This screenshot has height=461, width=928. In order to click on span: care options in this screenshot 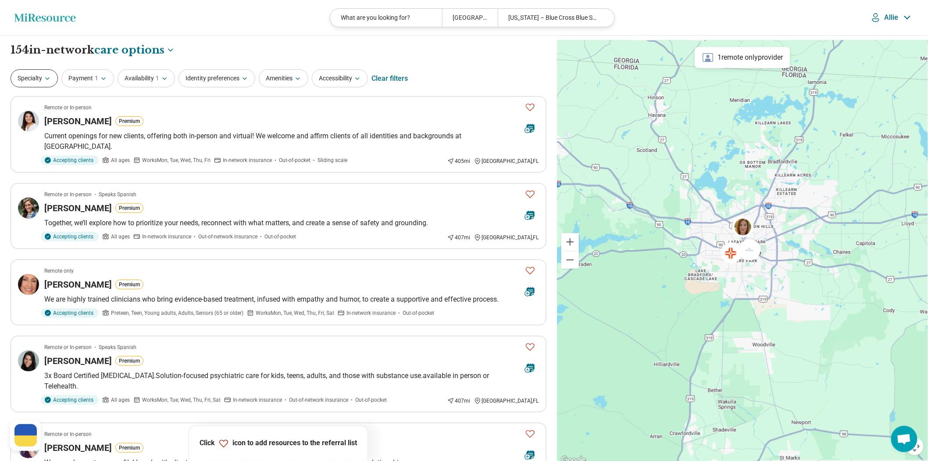, I will do `click(129, 50)`.